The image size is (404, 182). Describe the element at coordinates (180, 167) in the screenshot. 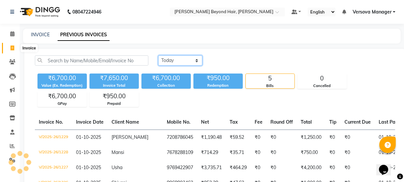

I see `td: 9769422907` at that location.